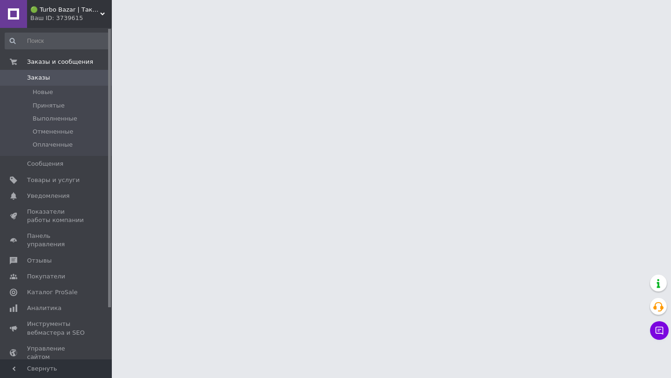 The width and height of the screenshot is (671, 378). I want to click on span: Аналитика, so click(44, 309).